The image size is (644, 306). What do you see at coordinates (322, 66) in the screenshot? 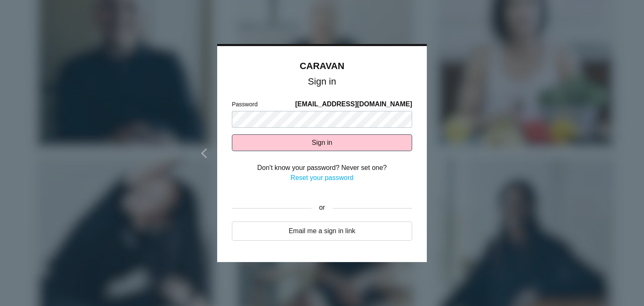
I see `a: CARAVAN` at bounding box center [322, 66].